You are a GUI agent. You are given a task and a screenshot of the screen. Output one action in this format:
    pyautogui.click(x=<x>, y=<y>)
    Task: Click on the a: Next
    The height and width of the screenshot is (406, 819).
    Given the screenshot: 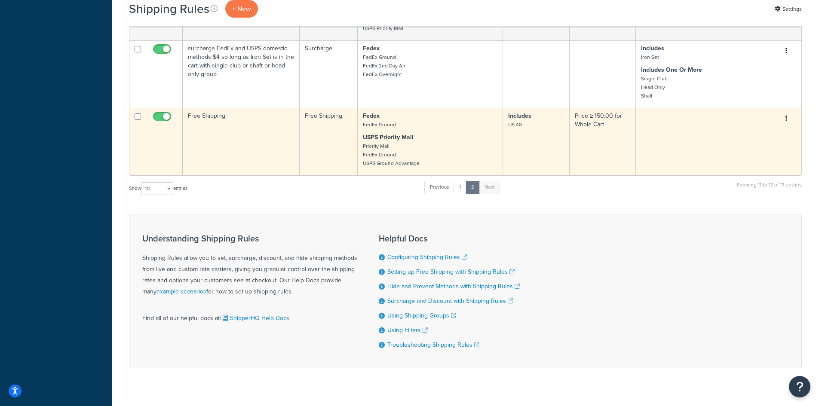 What is the action you would take?
    pyautogui.click(x=489, y=187)
    